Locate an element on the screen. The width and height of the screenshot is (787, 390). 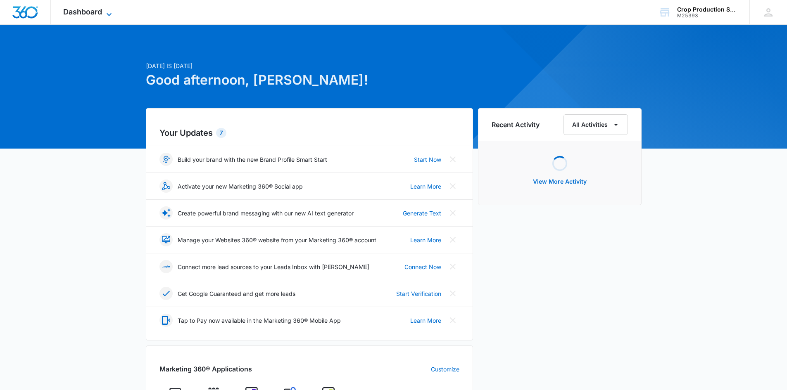
a: Customize is located at coordinates (445, 369).